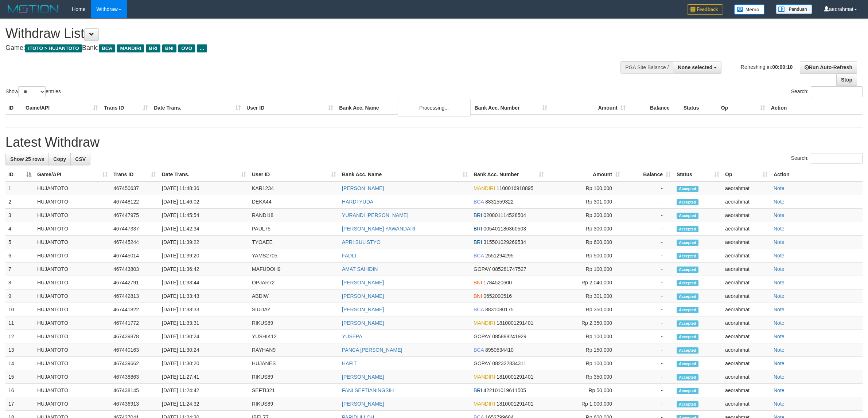  What do you see at coordinates (743, 108) in the screenshot?
I see `th: Op` at bounding box center [743, 108].